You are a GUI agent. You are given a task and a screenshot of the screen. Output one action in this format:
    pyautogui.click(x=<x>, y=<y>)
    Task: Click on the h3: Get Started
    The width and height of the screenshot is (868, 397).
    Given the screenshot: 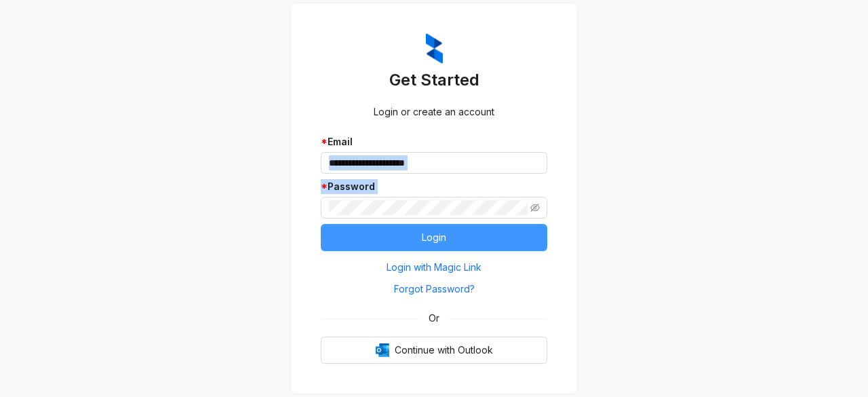 What is the action you would take?
    pyautogui.click(x=434, y=80)
    